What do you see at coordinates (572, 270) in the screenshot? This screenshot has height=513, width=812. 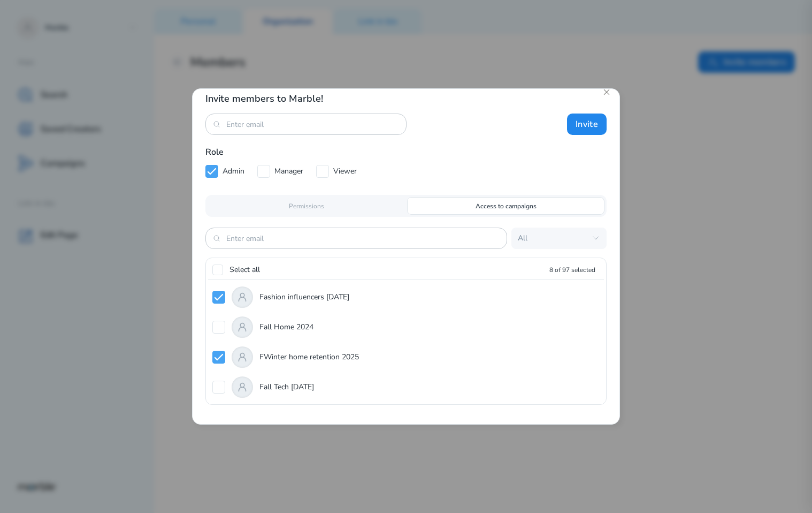 I see `p: 8 of 97 selected` at bounding box center [572, 270].